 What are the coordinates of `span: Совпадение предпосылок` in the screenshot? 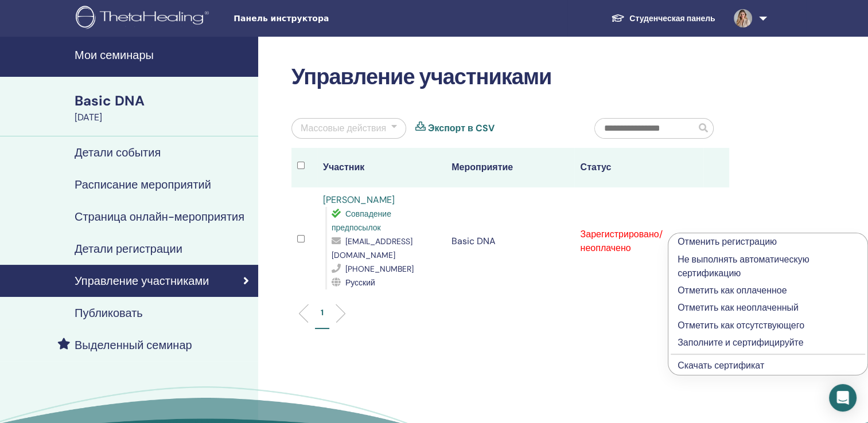 It's located at (361, 221).